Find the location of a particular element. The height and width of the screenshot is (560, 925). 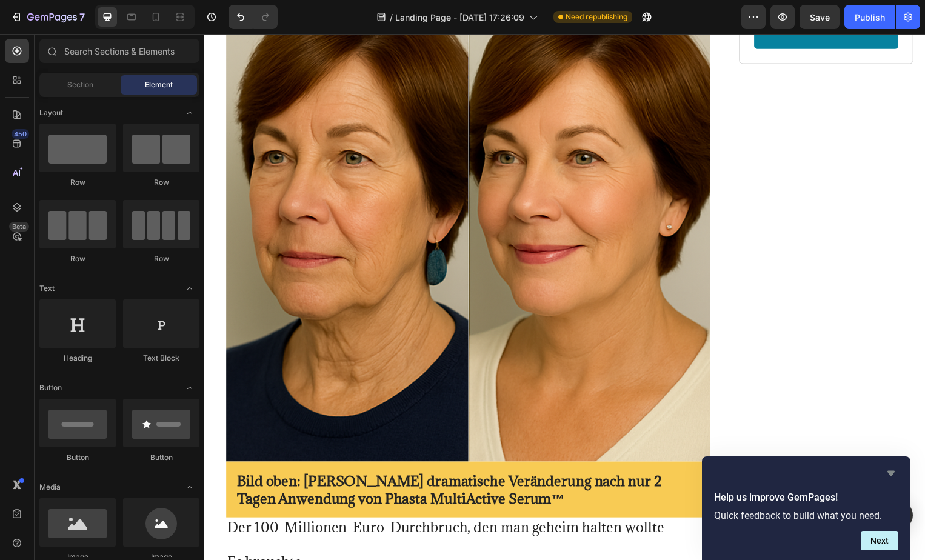

span: Save is located at coordinates (819, 17).